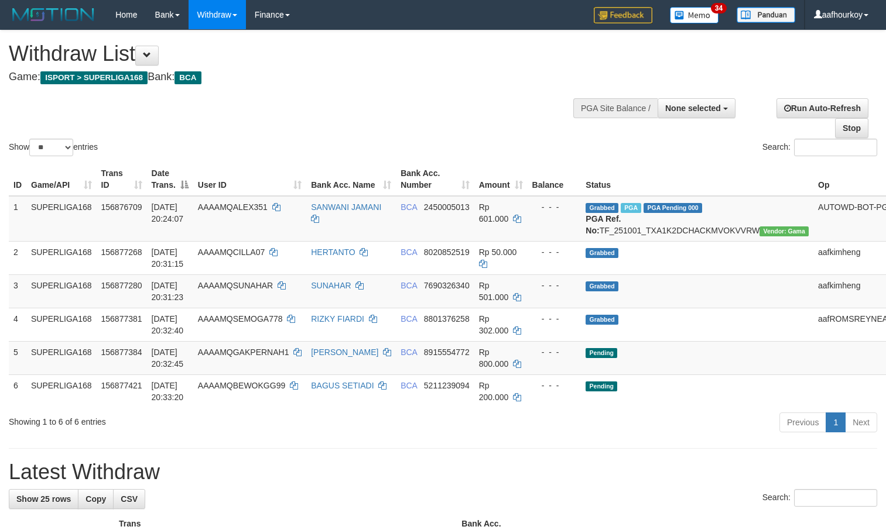  What do you see at coordinates (18, 219) in the screenshot?
I see `td: 1` at bounding box center [18, 219].